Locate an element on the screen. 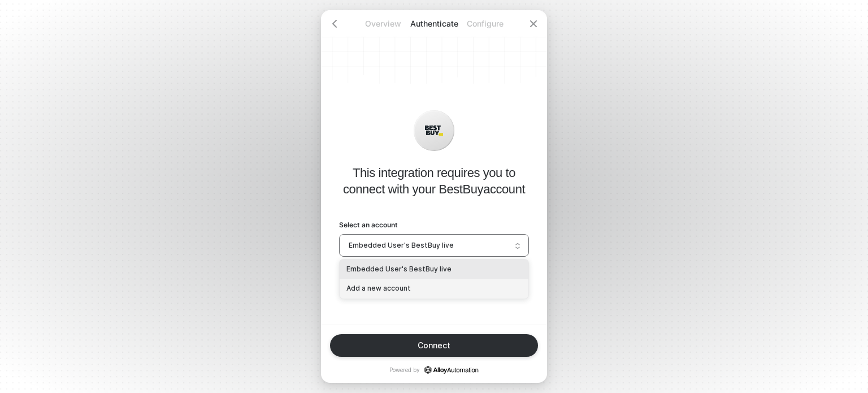 Image resolution: width=868 pixels, height=393 pixels. label: Select an account is located at coordinates (434, 224).